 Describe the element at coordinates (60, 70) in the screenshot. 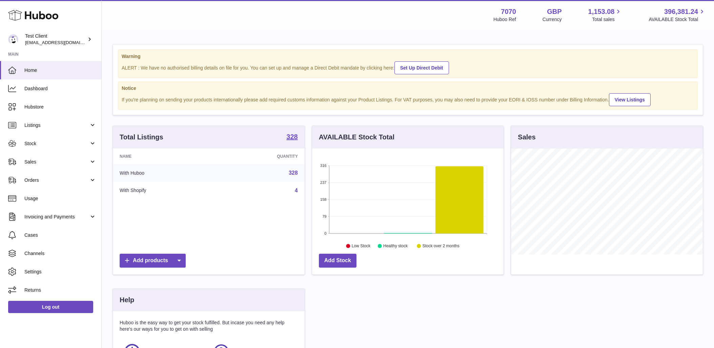

I see `span: Home` at that location.